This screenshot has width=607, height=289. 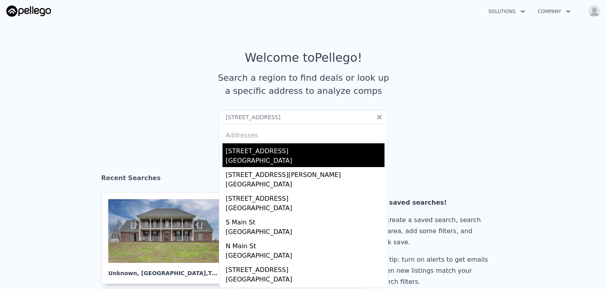 What do you see at coordinates (594, 11) in the screenshot?
I see `img: avatar` at bounding box center [594, 11].